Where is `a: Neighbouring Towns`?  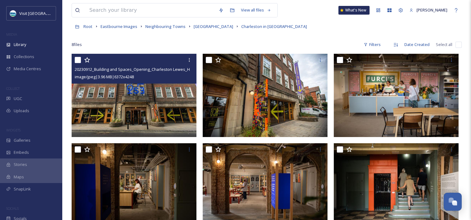
a: Neighbouring Towns is located at coordinates (165, 26).